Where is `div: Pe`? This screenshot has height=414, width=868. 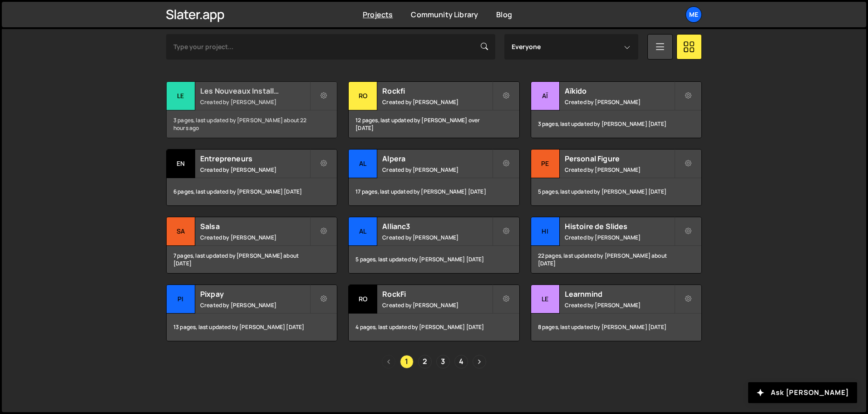
div: Pe is located at coordinates (545, 163).